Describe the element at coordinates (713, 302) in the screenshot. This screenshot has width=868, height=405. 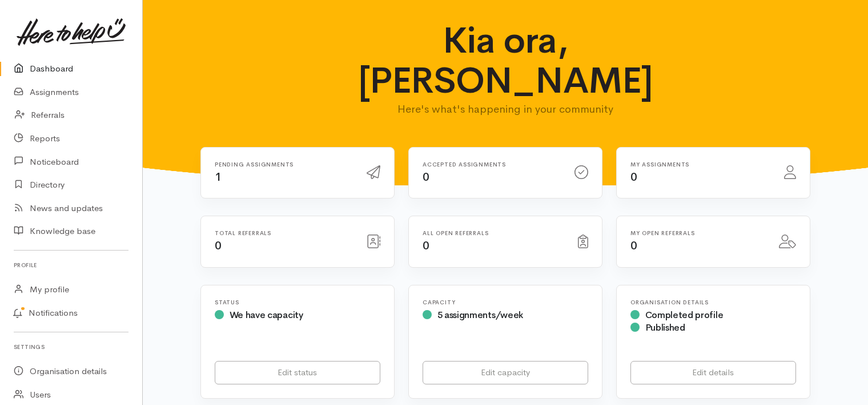
I see `h6: Organisation Details` at that location.